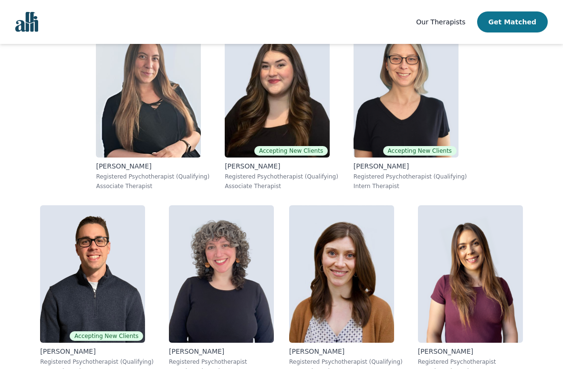 The height and width of the screenshot is (369, 563). What do you see at coordinates (410, 186) in the screenshot?
I see `p: Intern Therapist` at bounding box center [410, 186].